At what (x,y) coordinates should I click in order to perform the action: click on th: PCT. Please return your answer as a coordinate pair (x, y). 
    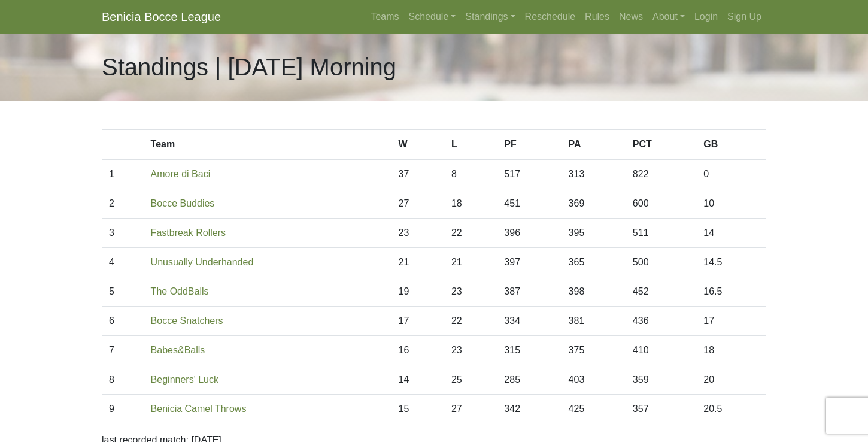
    Looking at the image, I should click on (661, 145).